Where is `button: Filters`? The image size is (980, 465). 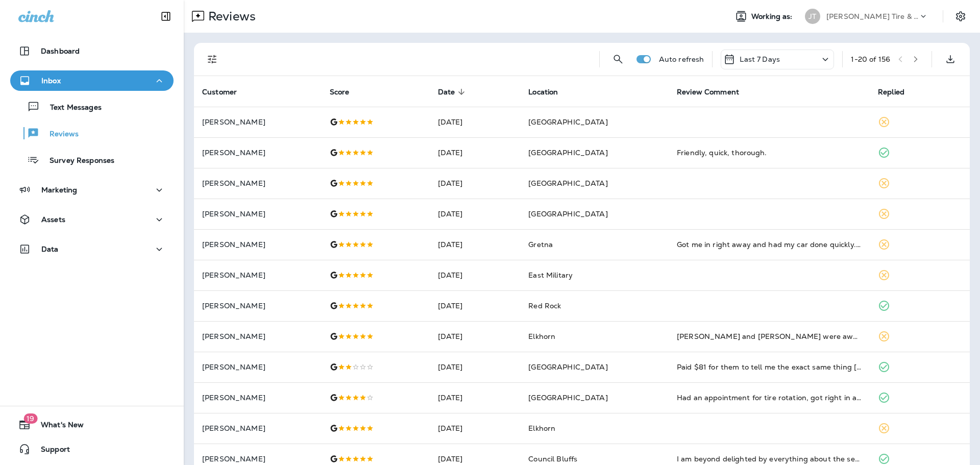 button: Filters is located at coordinates (212, 59).